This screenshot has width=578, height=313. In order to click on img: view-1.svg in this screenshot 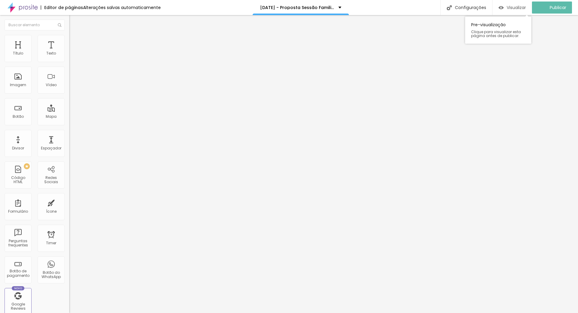, I will do `click(501, 8)`.